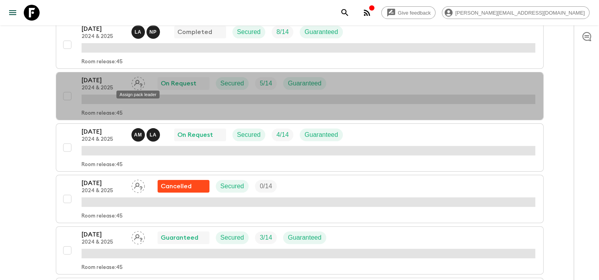 The width and height of the screenshot is (599, 280). I want to click on p: Cancelled, so click(176, 187).